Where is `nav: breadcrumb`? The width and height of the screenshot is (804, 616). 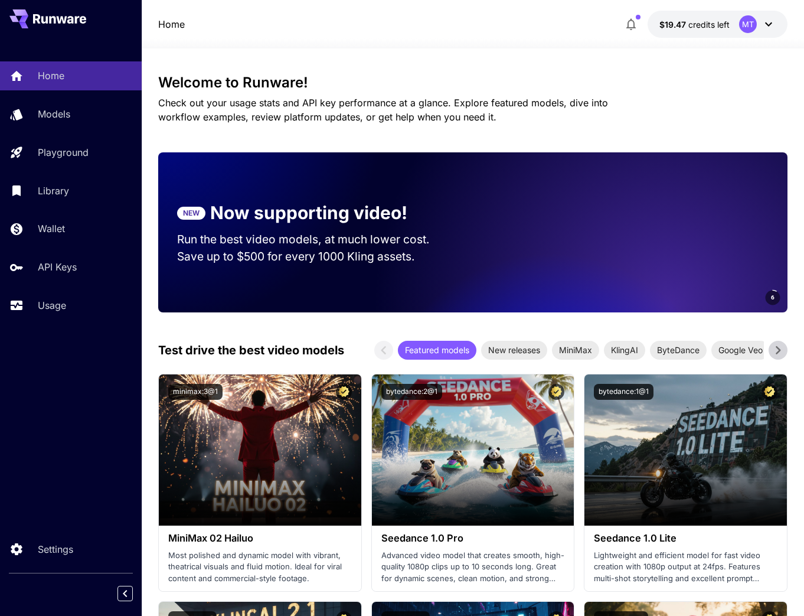
nav: breadcrumb is located at coordinates (171, 24).